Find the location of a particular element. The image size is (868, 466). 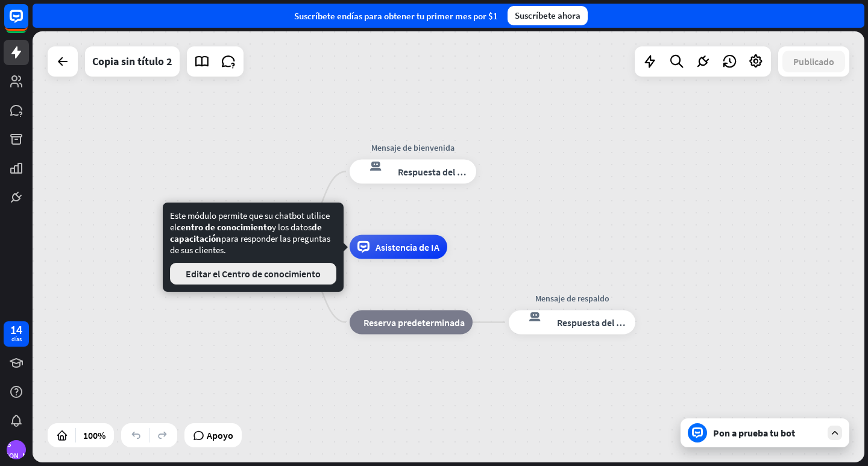

font: días para obtener tu primer mes por $1 is located at coordinates (422, 16).